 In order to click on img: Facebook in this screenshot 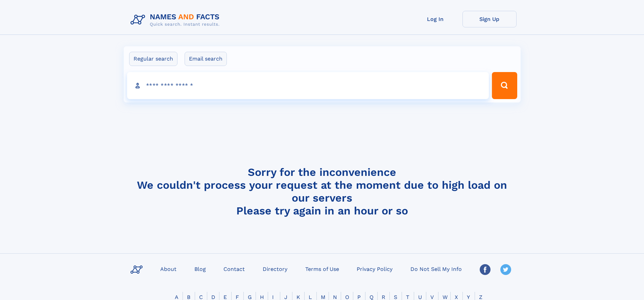, I will do `click(485, 270)`.